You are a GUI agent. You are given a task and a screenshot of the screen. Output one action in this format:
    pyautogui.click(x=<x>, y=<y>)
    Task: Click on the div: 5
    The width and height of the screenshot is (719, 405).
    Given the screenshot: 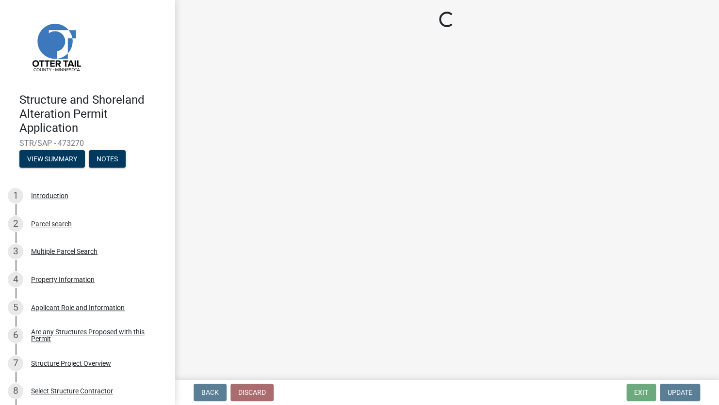 What is the action you would take?
    pyautogui.click(x=16, y=308)
    